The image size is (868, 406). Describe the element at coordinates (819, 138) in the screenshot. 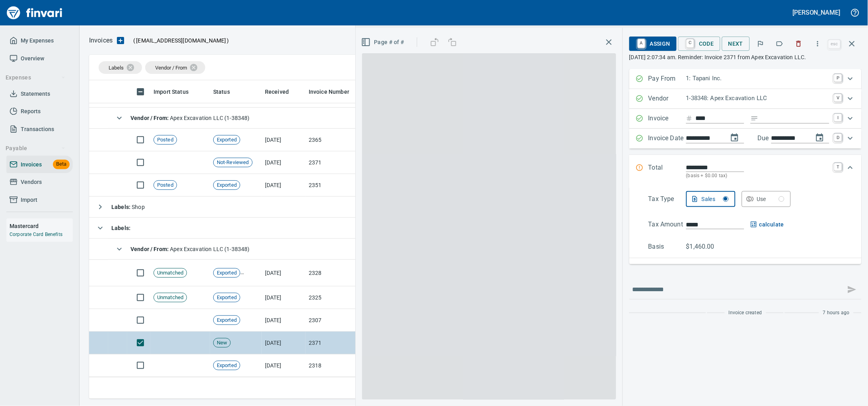

I see `button: change due date` at that location.